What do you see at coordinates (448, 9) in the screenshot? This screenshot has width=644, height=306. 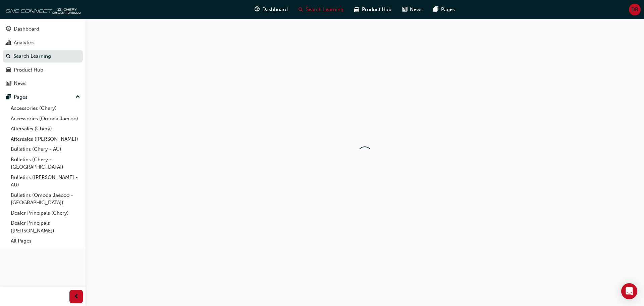 I see `span: Pages` at bounding box center [448, 9].